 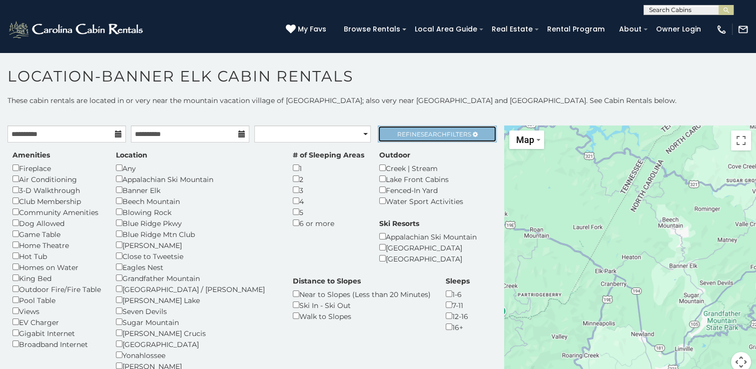 What do you see at coordinates (457, 294) in the screenshot?
I see `div: 1-6` at bounding box center [457, 294].